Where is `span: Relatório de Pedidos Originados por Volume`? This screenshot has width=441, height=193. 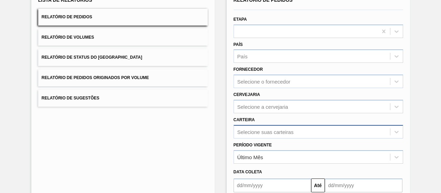
span: Relatório de Pedidos Originados por Volume is located at coordinates (96, 78).